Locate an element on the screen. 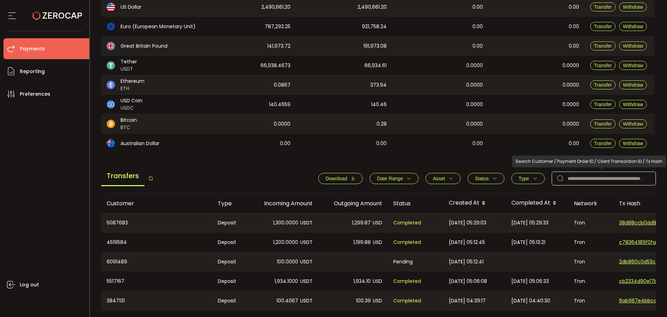 The height and width of the screenshot is (317, 667). span: Australian Dollar is located at coordinates (140, 143).